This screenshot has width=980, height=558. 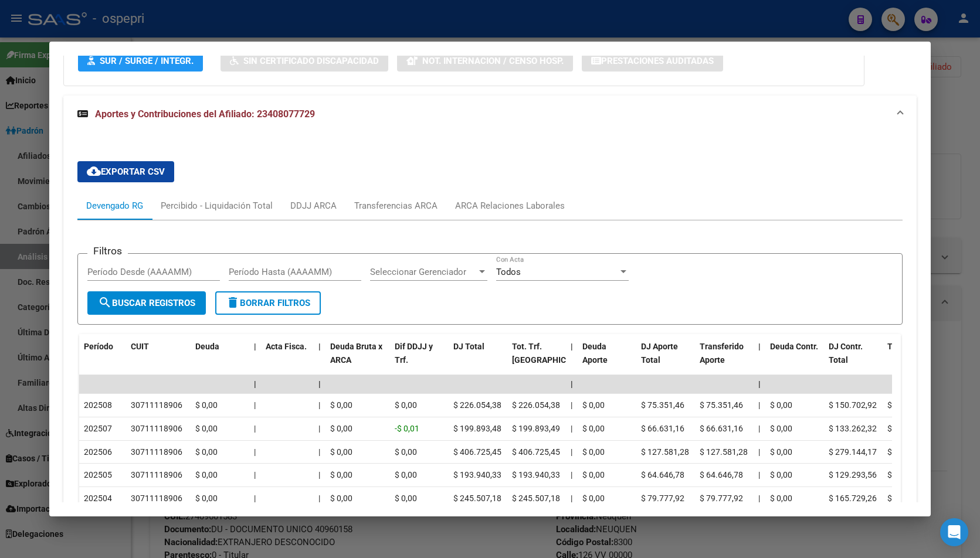 What do you see at coordinates (114, 206) in the screenshot?
I see `div: Devengado RG` at bounding box center [114, 206].